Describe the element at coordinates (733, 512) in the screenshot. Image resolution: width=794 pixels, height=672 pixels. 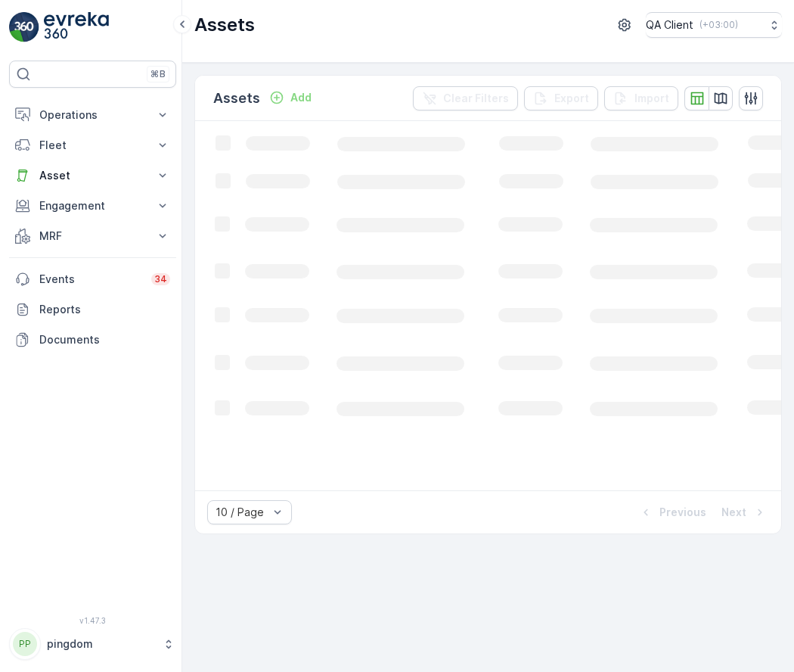
I see `p: Next` at that location.